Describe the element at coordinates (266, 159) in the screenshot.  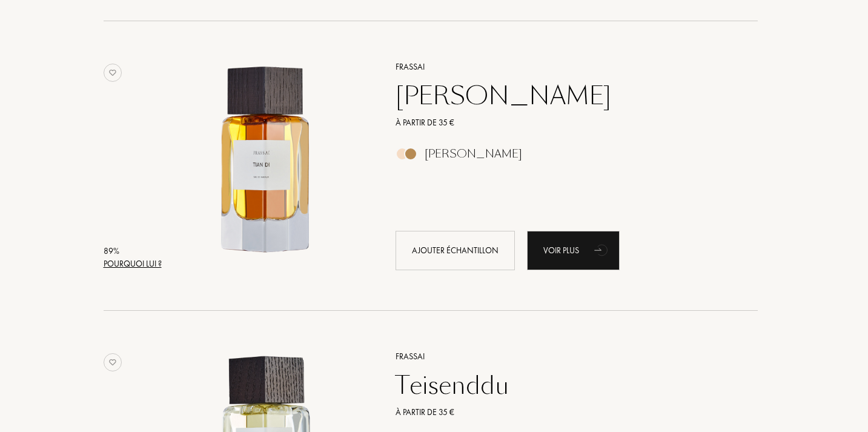
I see `img: Tian Di Frassai` at that location.